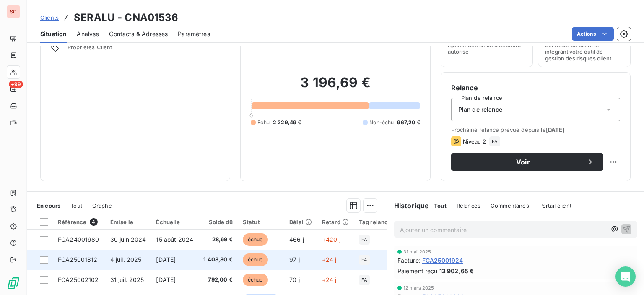 This screenshot has height=295, width=644. What do you see at coordinates (218, 280) in the screenshot?
I see `span: 792,00 €` at bounding box center [218, 280].